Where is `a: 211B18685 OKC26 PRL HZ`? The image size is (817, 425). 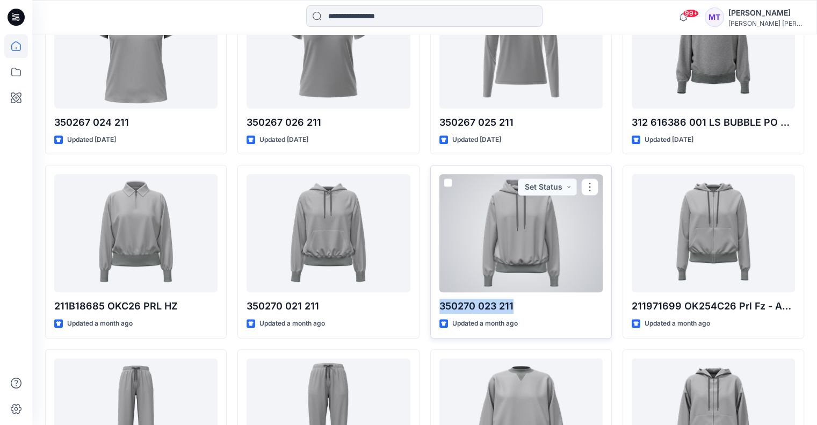
a: 211B18685 OKC26 PRL HZ is located at coordinates (136, 233).